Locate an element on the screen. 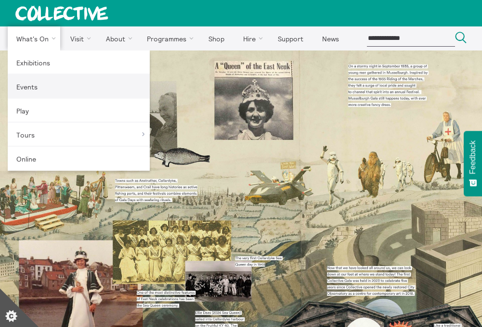 Image resolution: width=482 pixels, height=327 pixels. a: Programmes is located at coordinates (168, 38).